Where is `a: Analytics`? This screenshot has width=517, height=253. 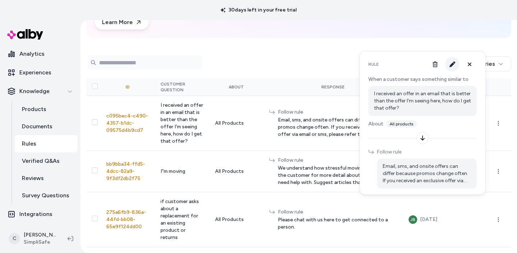 a: Analytics is located at coordinates (40, 54).